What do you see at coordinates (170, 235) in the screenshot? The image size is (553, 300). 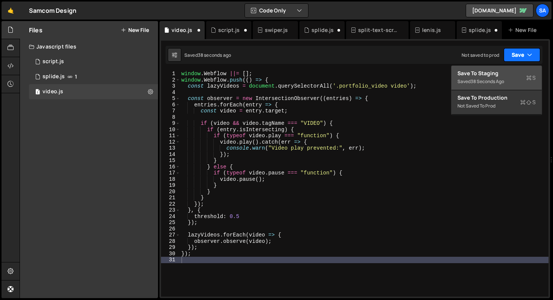 I see `div: 27` at bounding box center [170, 235].